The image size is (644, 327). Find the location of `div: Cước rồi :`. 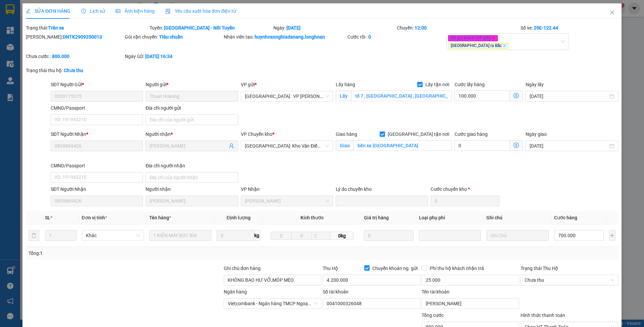

div: Cước rồi : is located at coordinates (396, 37).